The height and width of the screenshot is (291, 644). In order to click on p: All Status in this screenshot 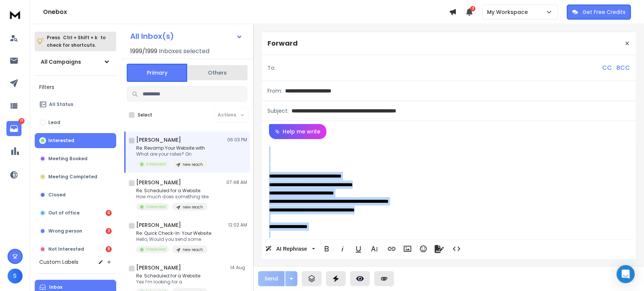, I will do `click(61, 105)`.